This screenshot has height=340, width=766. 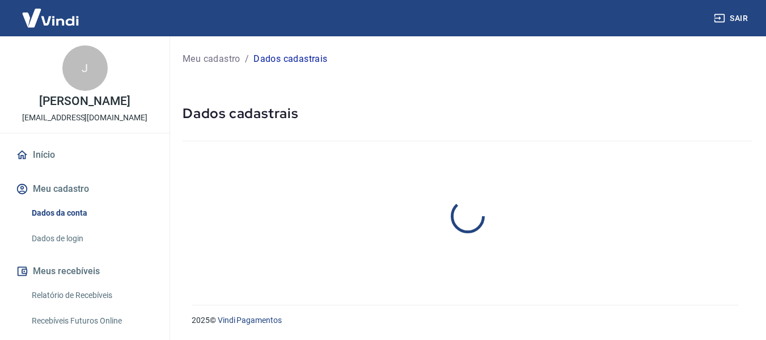 I want to click on a: Vindi Pagamentos, so click(x=250, y=320).